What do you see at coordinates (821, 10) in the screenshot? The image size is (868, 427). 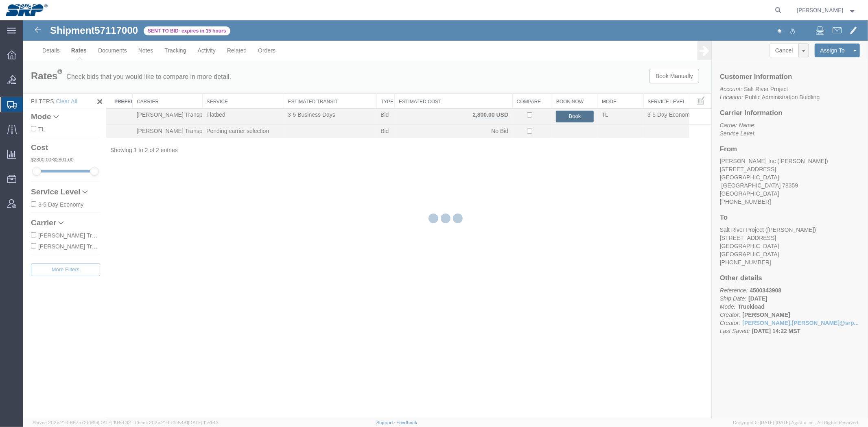 I see `span: Marissa Camacho` at bounding box center [821, 10].